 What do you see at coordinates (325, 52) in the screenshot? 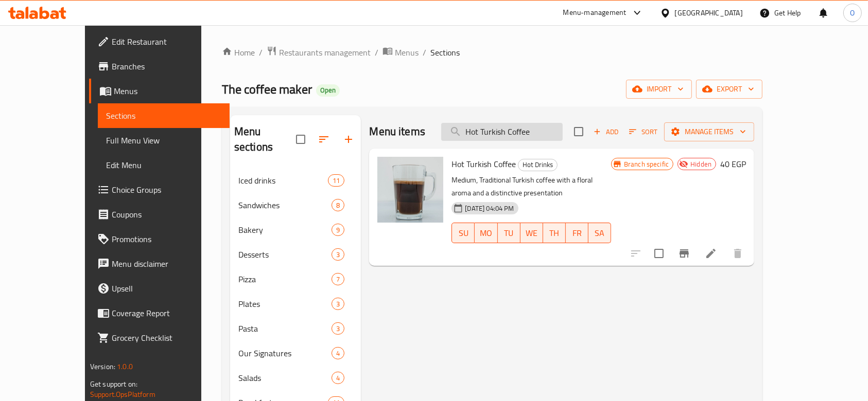
I see `span: Restaurants management` at bounding box center [325, 52].